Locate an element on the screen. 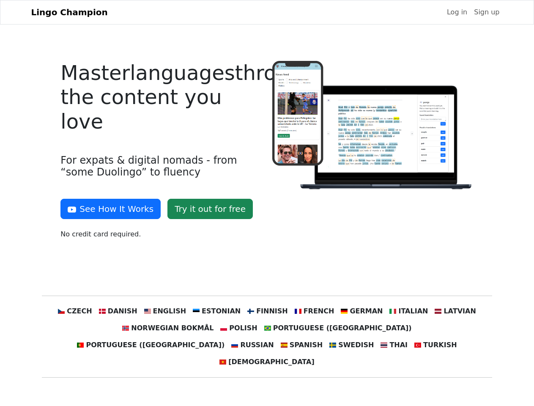 The height and width of the screenshot is (406, 534). img: us.svg is located at coordinates (148, 311).